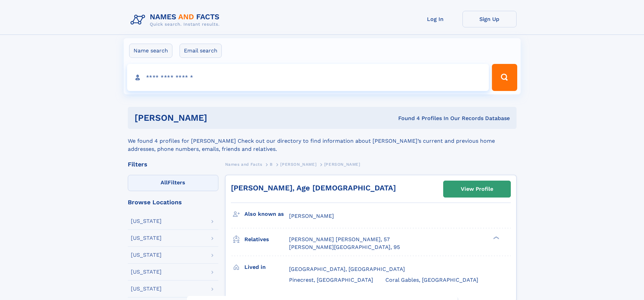 The image size is (644, 300). What do you see at coordinates (489, 19) in the screenshot?
I see `a: Sign Up` at bounding box center [489, 19].